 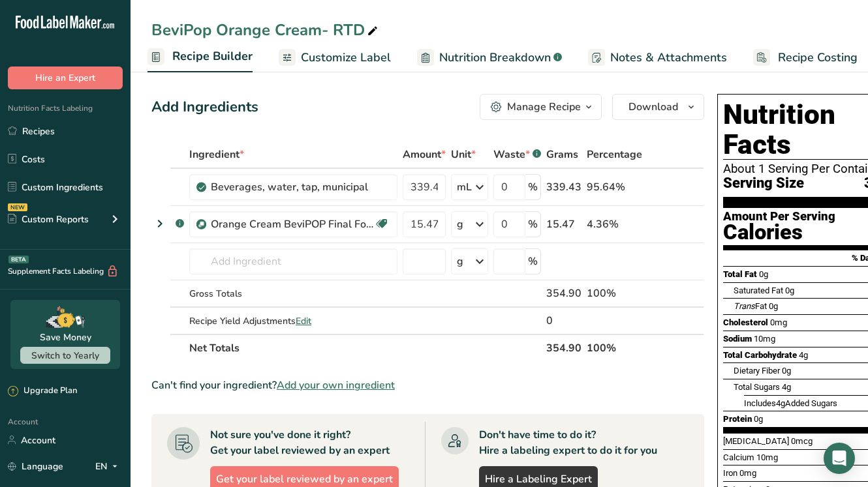 What do you see at coordinates (653, 107) in the screenshot?
I see `span: Download` at bounding box center [653, 107].